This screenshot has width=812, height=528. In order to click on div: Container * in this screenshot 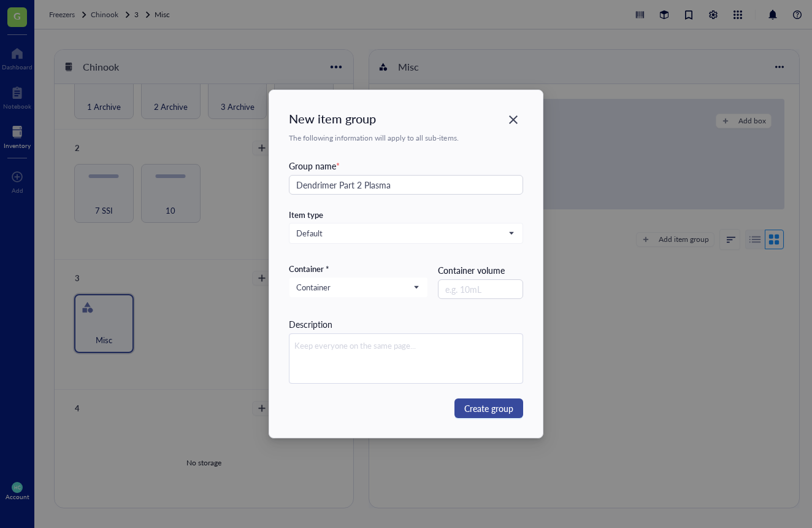, I will do `click(358, 268)`.